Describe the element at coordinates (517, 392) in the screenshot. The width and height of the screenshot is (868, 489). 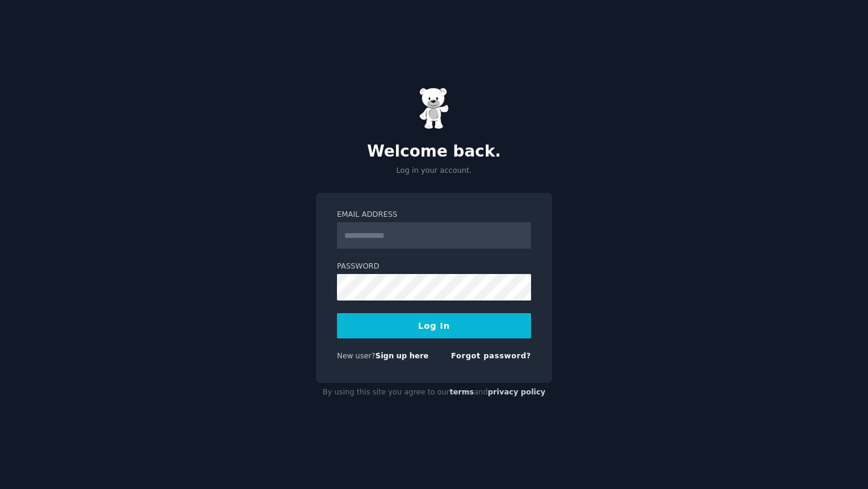
I see `a: privacy policy` at that location.